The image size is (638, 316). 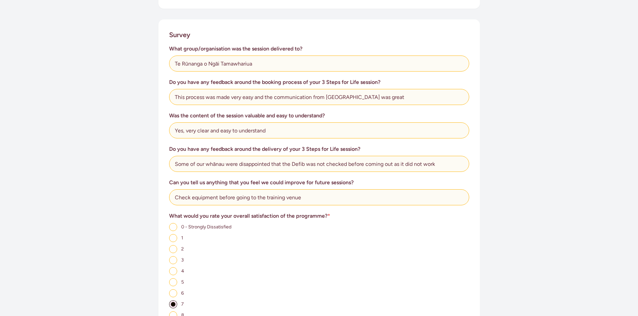 What do you see at coordinates (182, 293) in the screenshot?
I see `span: 6` at bounding box center [182, 293].